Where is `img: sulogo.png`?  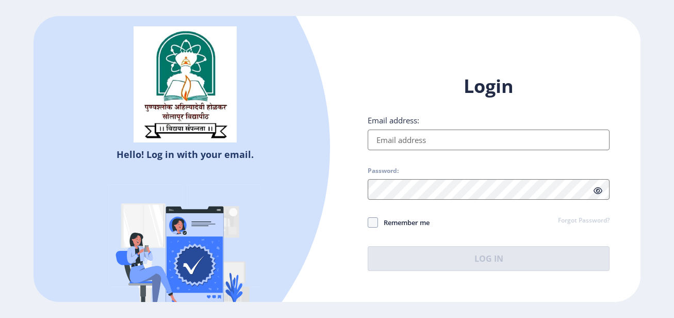
img: sulogo.png is located at coordinates (185, 85).